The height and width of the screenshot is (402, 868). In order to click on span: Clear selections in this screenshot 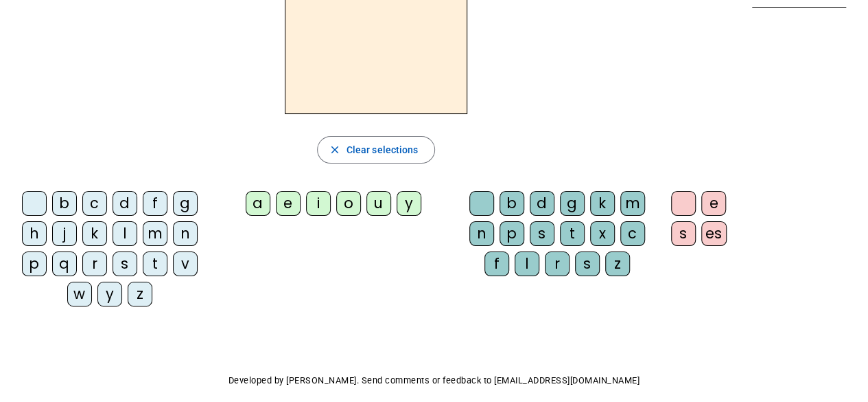, I will do `click(382, 149)`.